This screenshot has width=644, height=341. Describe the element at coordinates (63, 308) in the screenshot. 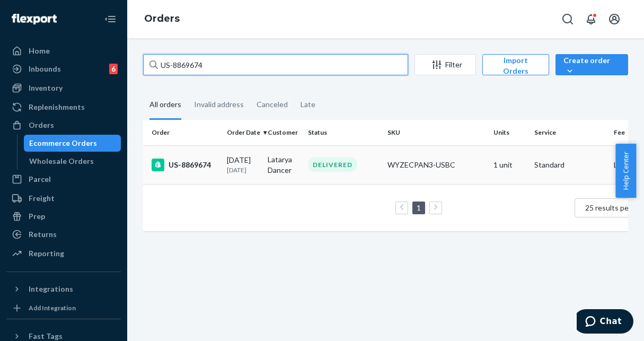

I see `a: Add Integration` at that location.